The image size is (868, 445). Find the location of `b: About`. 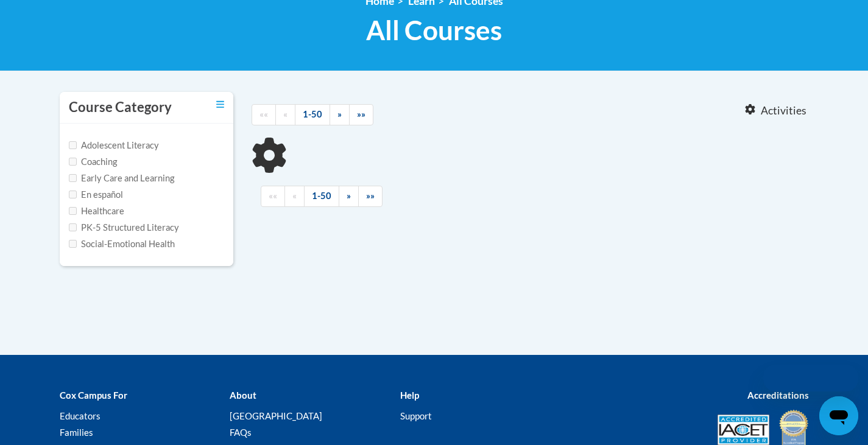

b: About is located at coordinates (243, 395).